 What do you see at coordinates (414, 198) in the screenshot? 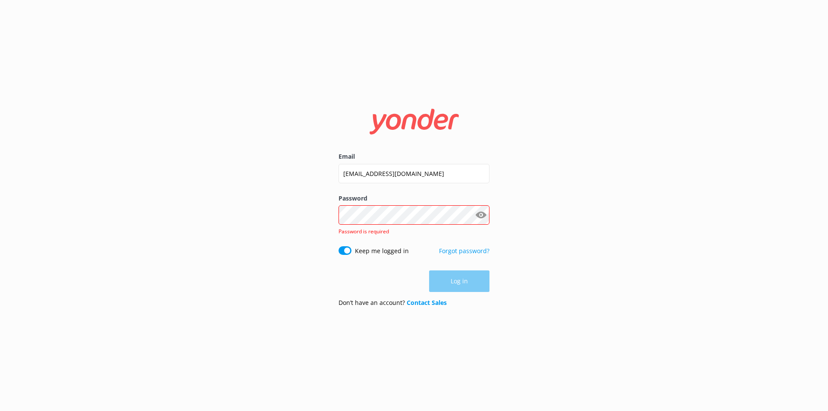
I see `label: Password` at bounding box center [414, 198].